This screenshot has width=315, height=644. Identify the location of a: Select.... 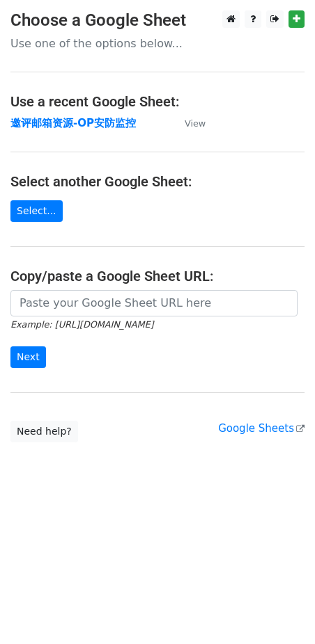
(37, 211).